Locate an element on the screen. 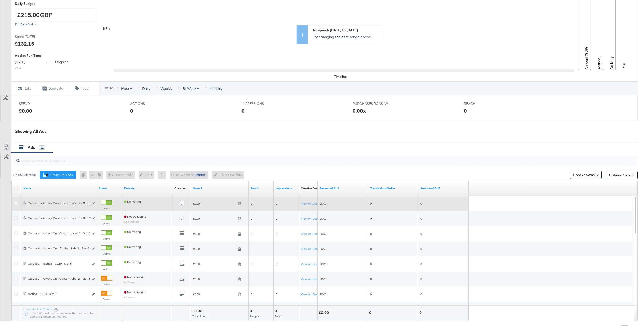 This screenshot has width=644, height=326. div: Carousel - Tactical - 10.10 - Slot 5 is located at coordinates (58, 263).